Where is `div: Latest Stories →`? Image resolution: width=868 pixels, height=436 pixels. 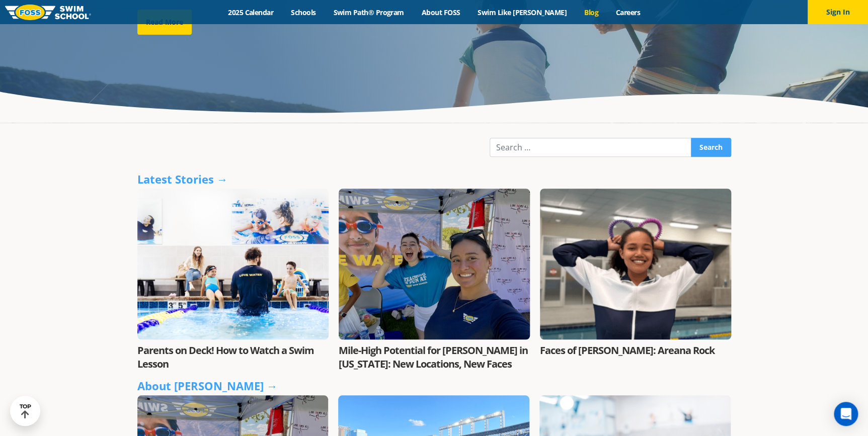
div: Latest Stories → is located at coordinates (434, 179).